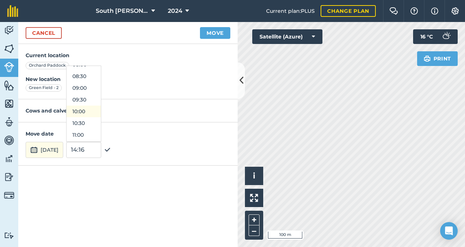  What do you see at coordinates (254, 176) in the screenshot?
I see `button: i` at bounding box center [254, 176].